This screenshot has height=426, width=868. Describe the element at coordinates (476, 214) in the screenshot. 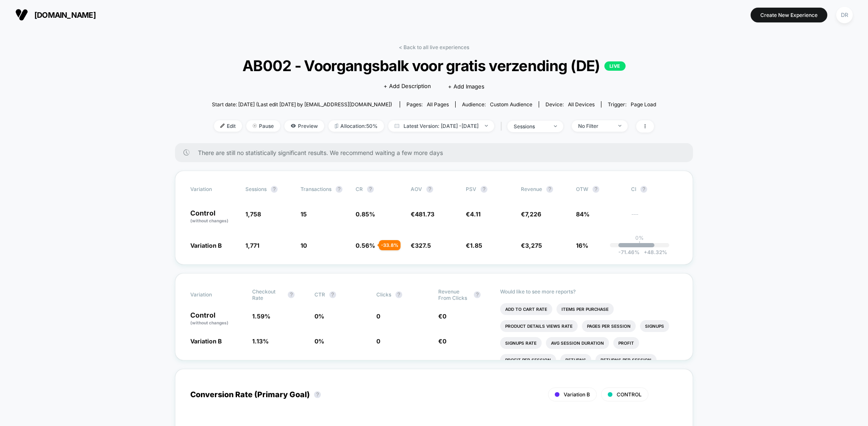

I see `span: 4.11` at that location.